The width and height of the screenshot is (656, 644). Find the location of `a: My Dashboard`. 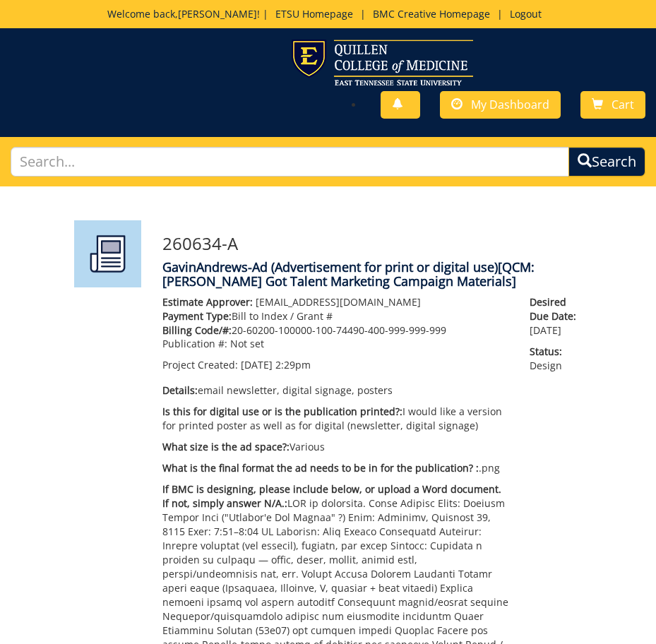

a: My Dashboard is located at coordinates (500, 105).